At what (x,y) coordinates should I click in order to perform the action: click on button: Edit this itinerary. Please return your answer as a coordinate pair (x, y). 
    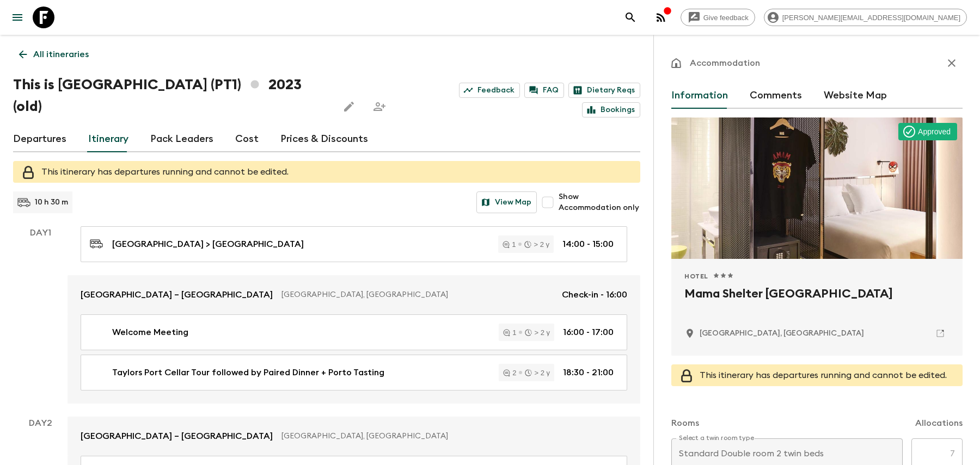
    Looking at the image, I should click on (349, 107).